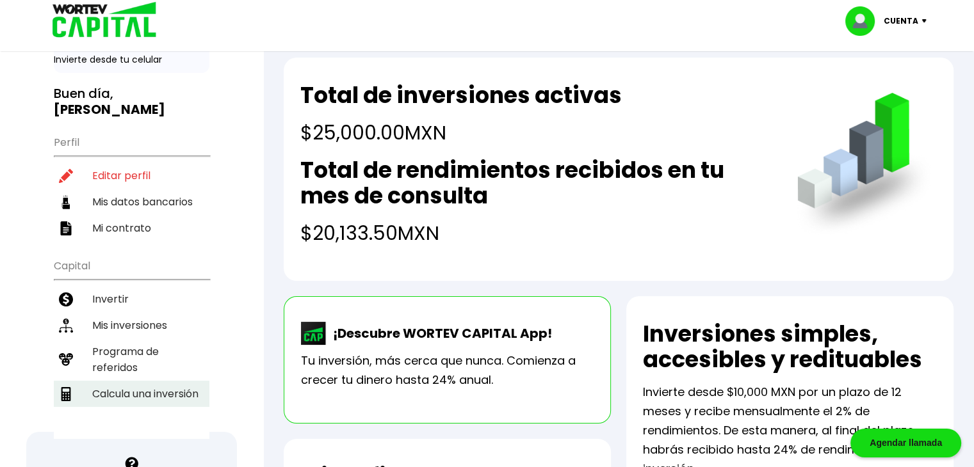 This screenshot has width=974, height=467. What do you see at coordinates (131, 325) in the screenshot?
I see `li: Mis inversiones` at bounding box center [131, 325].